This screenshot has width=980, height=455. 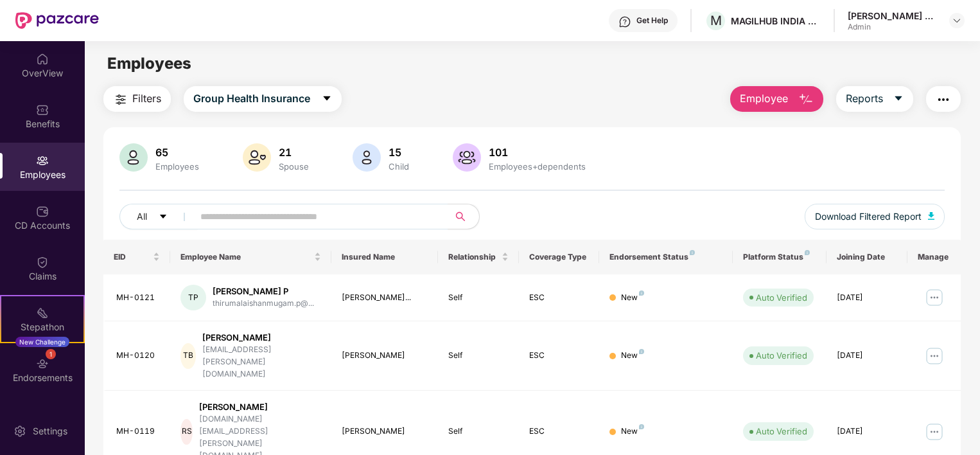 What do you see at coordinates (42, 59) in the screenshot?
I see `img: svg+xml;base64,PHN2ZyBpZD0iSG9tZSIgeG1sbnM9Imh0dHA6Ly93d3cudzMub3JnLzIwMDAvc3ZnIiB3aWR0aD0iMjAiIG...` at bounding box center [42, 59].